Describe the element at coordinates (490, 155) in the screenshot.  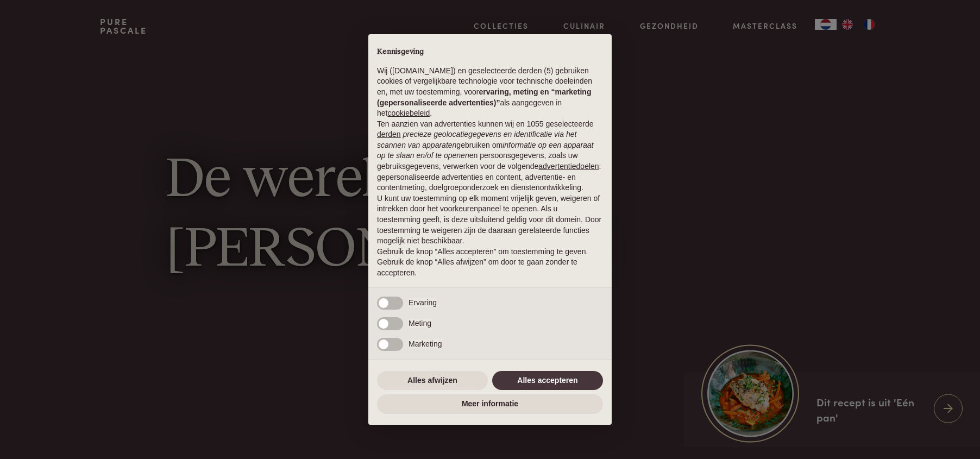
I see `p: Ten aanzien van advertenties kunnen wij en 1055 geselecteerde gebruiken om en persoonsgegevens, z...` at that location.